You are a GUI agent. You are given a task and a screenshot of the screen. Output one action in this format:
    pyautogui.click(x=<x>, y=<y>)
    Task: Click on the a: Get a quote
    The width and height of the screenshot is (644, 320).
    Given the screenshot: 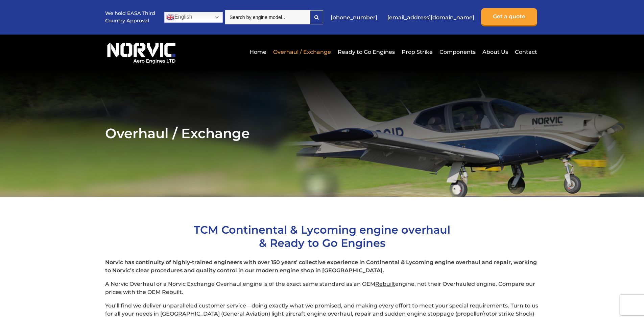 What is the action you would take?
    pyautogui.click(x=509, y=17)
    